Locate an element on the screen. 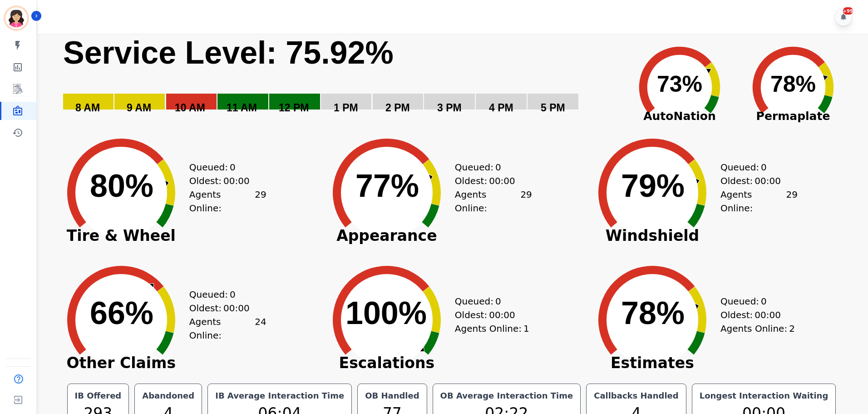 This screenshot has width=868, height=414. span: 2 is located at coordinates (792, 328).